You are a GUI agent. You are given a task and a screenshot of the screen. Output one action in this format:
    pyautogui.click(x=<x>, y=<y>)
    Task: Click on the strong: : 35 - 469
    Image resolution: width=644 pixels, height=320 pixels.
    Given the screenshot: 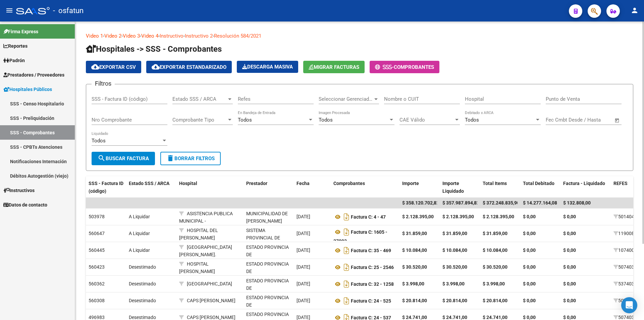 What is the action you would take?
    pyautogui.click(x=371, y=250)
    